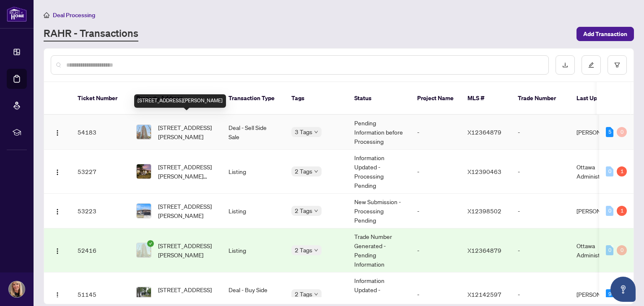 This screenshot has width=644, height=306. What do you see at coordinates (565, 65) in the screenshot?
I see `span: download` at bounding box center [565, 65].